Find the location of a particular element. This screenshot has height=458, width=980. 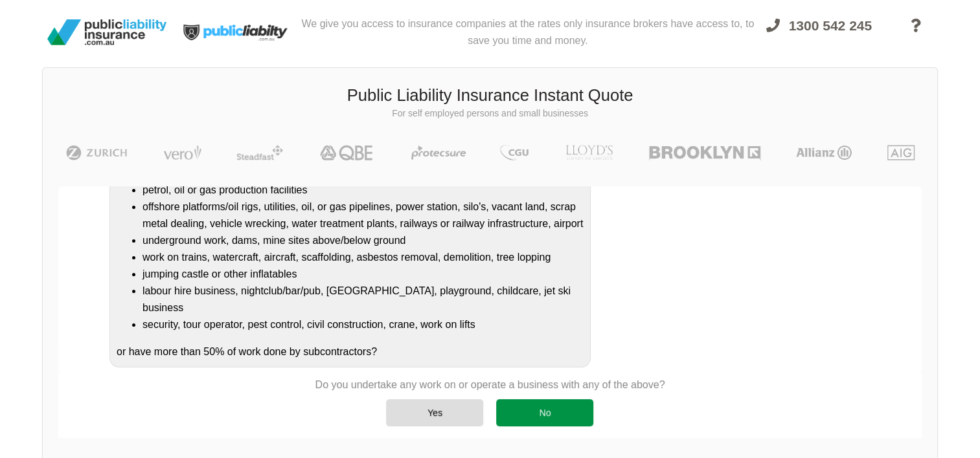

img: Zurich | Public Liability Insurance is located at coordinates (96, 152).